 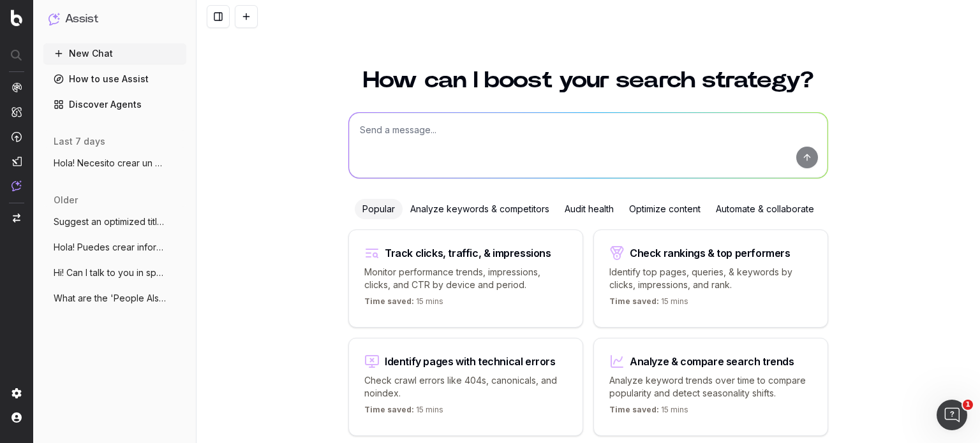 What do you see at coordinates (17, 218) in the screenshot?
I see `img: Switch project` at bounding box center [17, 218].